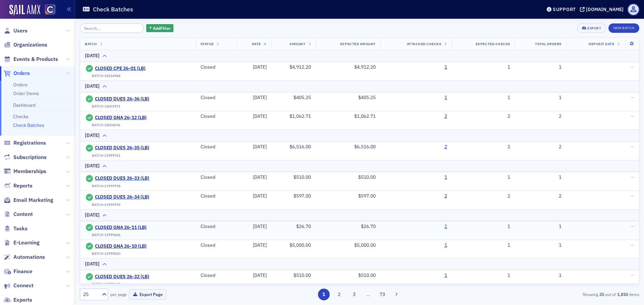 The image size is (644, 305). I want to click on button: 1, so click(323, 294).